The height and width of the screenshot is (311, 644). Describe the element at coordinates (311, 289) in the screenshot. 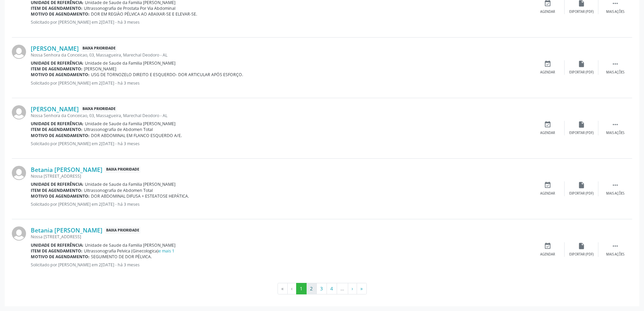

I see `button: Go to page 2` at that location.